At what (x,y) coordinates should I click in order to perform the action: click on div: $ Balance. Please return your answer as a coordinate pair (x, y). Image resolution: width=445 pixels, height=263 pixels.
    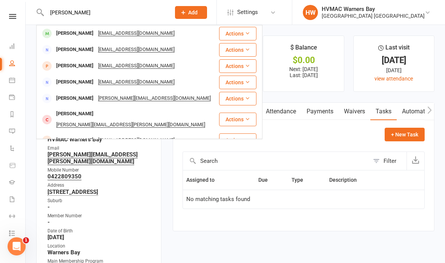
    Looking at the image, I should click on (304, 49).